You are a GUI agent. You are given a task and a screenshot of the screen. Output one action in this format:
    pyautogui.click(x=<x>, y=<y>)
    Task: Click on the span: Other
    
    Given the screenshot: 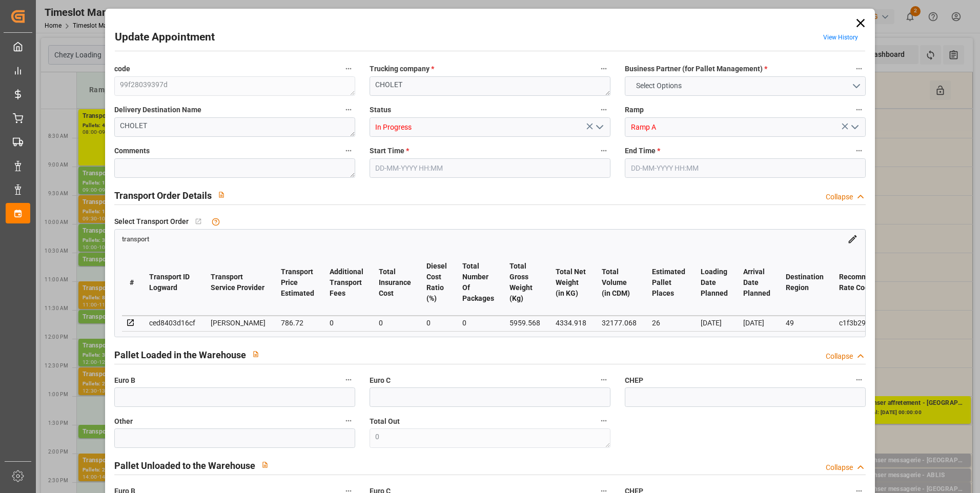 What is the action you would take?
    pyautogui.click(x=123, y=422)
    